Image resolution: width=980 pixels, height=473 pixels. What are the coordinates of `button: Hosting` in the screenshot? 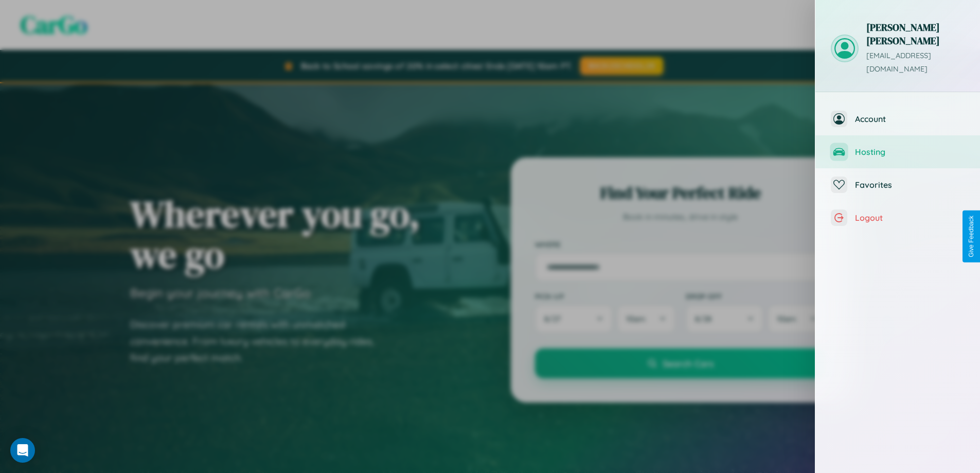 It's located at (898, 152).